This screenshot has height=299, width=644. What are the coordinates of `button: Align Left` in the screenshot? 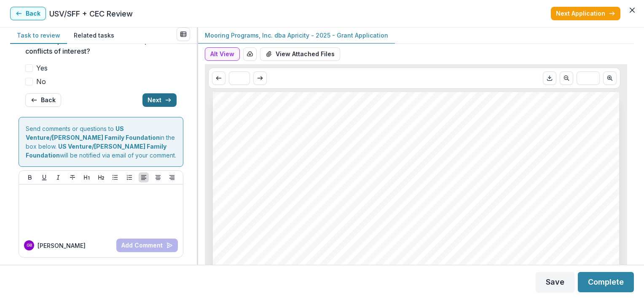 It's located at (144, 177).